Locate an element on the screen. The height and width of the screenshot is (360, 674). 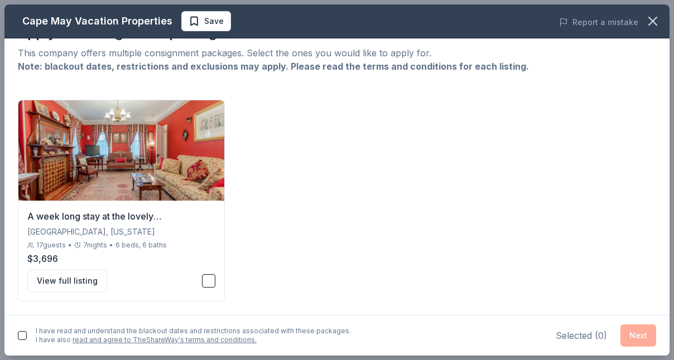
button: Report a mistake is located at coordinates (599, 22).